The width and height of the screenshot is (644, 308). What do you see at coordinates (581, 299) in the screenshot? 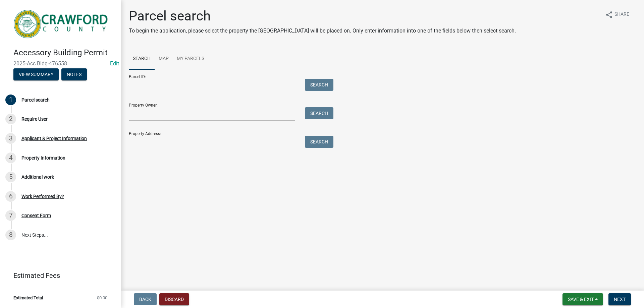
I see `span: Save & Exit` at bounding box center [581, 299].